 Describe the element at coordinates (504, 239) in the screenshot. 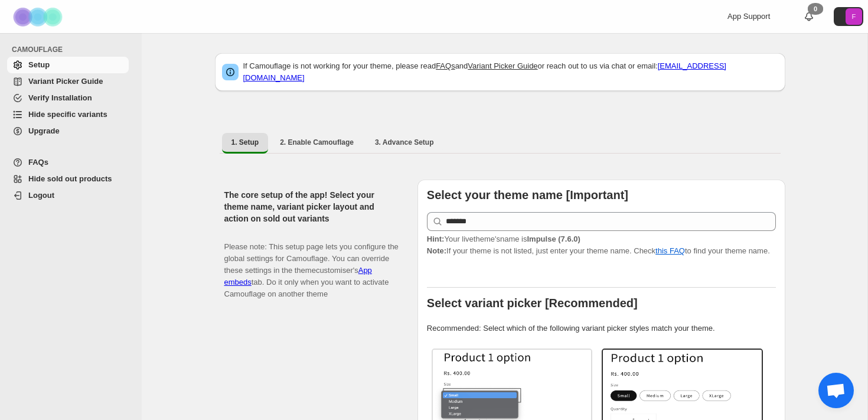

I see `span: Your live theme's name is` at that location.